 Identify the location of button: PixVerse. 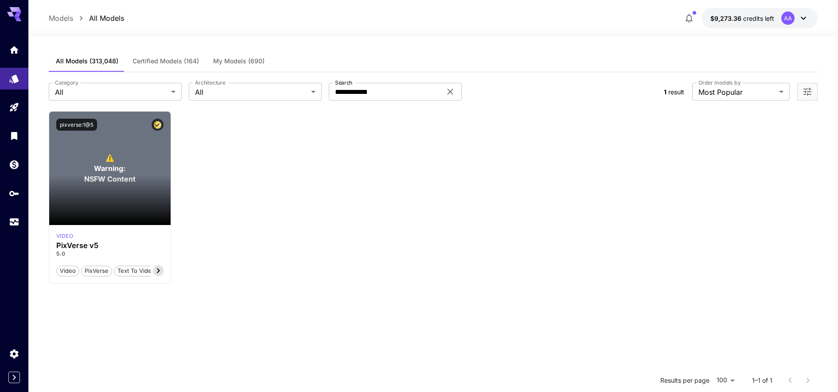
(97, 271).